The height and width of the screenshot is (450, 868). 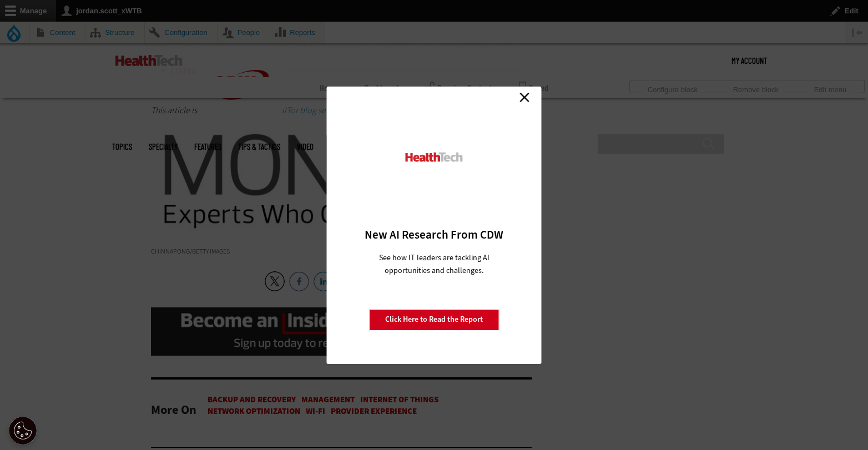 I want to click on a: Click Here to Read the Report, so click(x=434, y=320).